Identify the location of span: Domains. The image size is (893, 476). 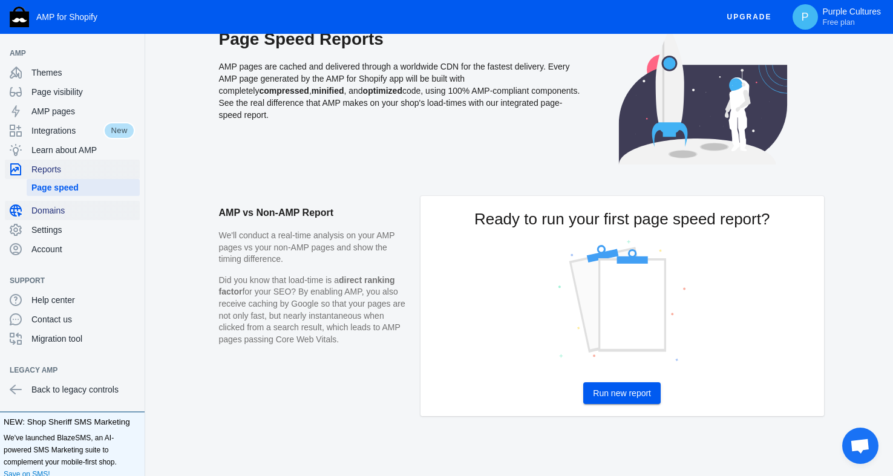
(83, 210).